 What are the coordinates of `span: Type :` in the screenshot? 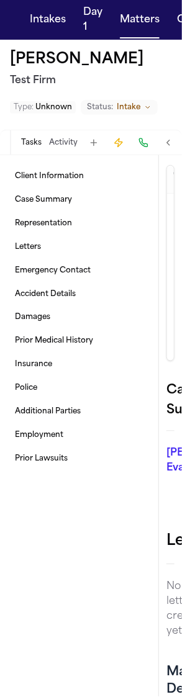 It's located at (24, 107).